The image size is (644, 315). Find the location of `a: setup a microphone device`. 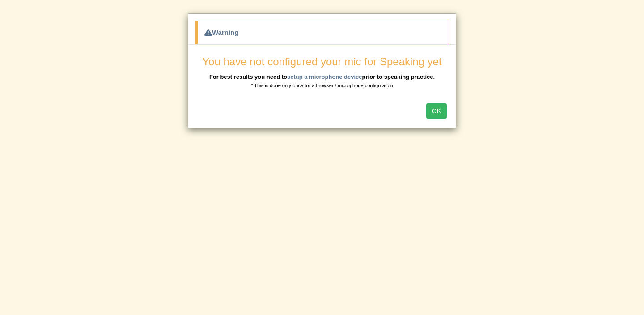

a: setup a microphone device is located at coordinates (325, 77).